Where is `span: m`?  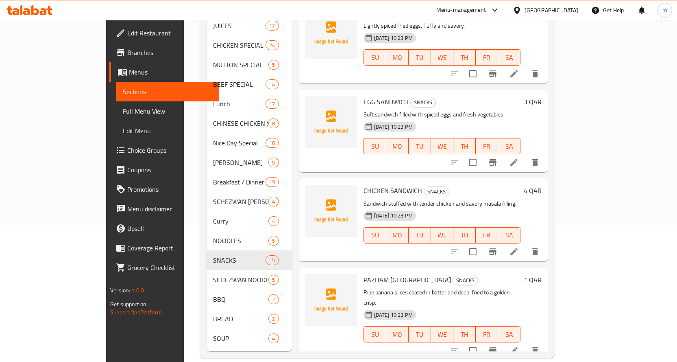
span: m is located at coordinates (665, 10).